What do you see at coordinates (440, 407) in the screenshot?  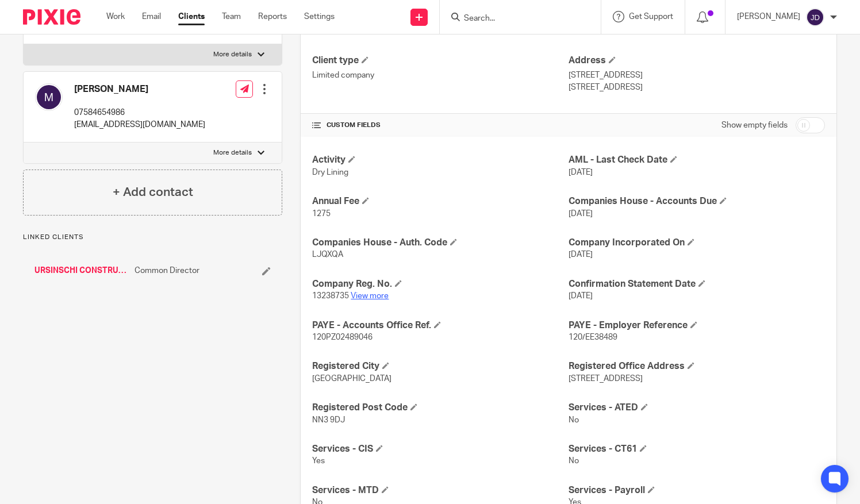 I see `h4: Registered Post Code` at bounding box center [440, 407].